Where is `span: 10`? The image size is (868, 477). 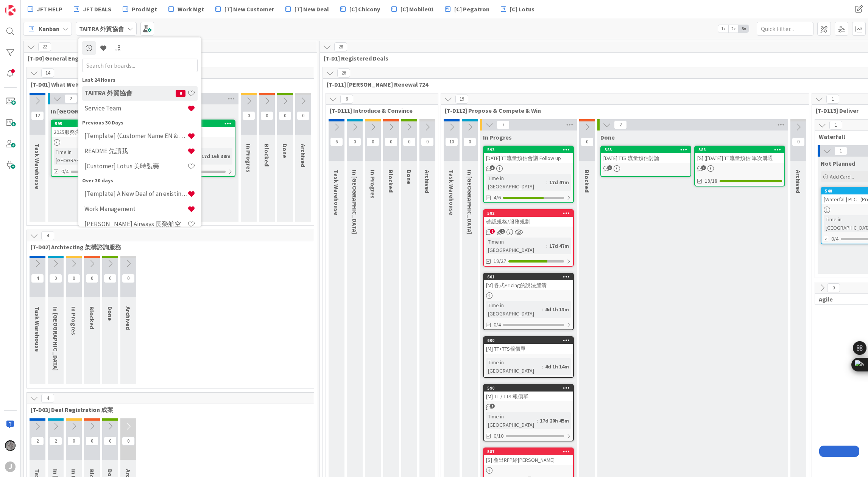 span: 10 is located at coordinates (451, 142).